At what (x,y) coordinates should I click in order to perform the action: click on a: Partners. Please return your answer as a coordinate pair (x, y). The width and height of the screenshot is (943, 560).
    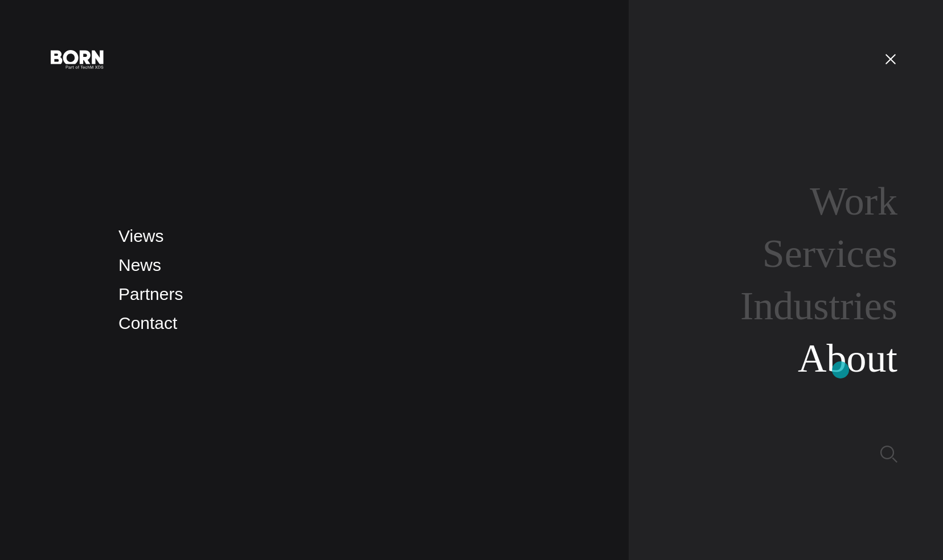
    Looking at the image, I should click on (150, 293).